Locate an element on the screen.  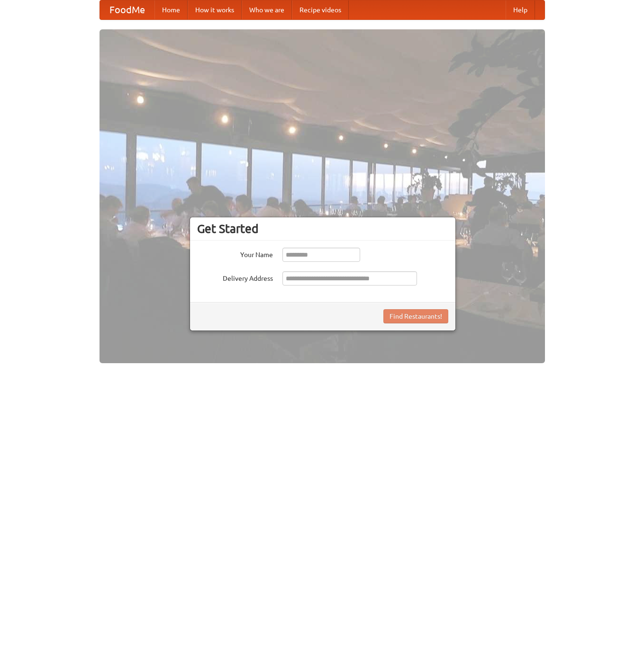
a: Who we are is located at coordinates (267, 10).